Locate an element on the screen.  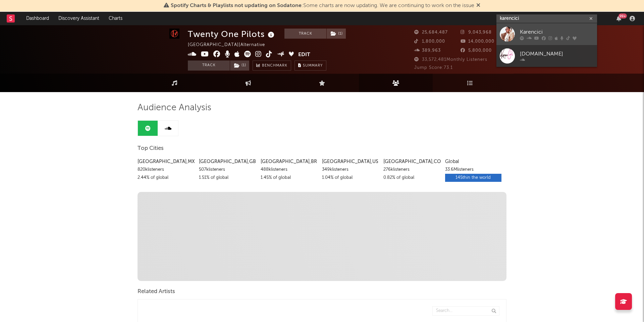
span: 33,572,481 Monthly Listeners is located at coordinates (451, 60).